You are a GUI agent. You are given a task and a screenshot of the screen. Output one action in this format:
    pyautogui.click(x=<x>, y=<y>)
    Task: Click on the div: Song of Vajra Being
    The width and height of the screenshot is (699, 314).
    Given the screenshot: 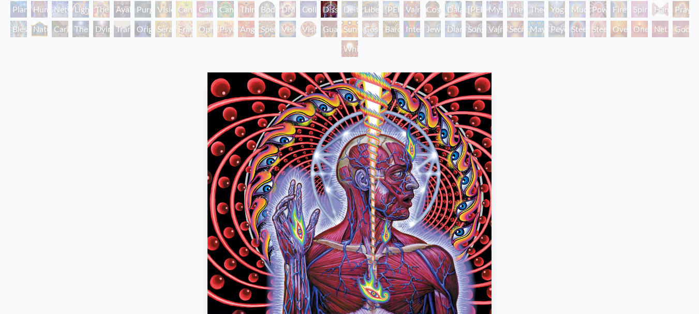 What is the action you would take?
    pyautogui.click(x=474, y=29)
    